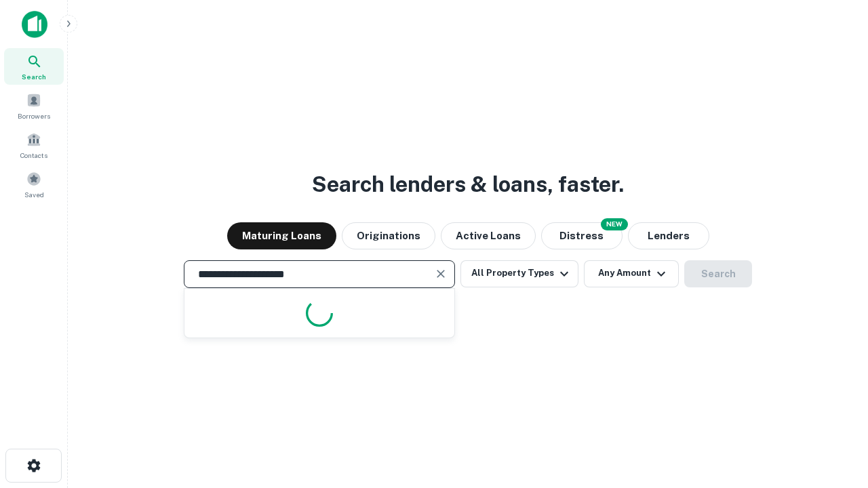  I want to click on button: Active Loans, so click(488, 236).